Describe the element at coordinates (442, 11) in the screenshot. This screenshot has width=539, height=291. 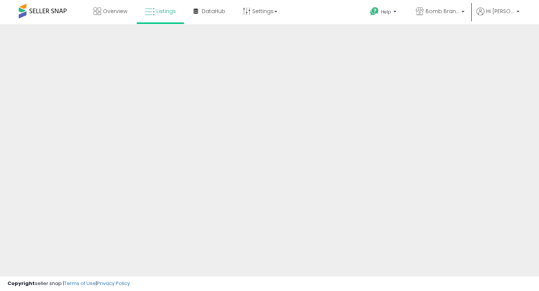
I see `span: Bomb Brands` at that location.